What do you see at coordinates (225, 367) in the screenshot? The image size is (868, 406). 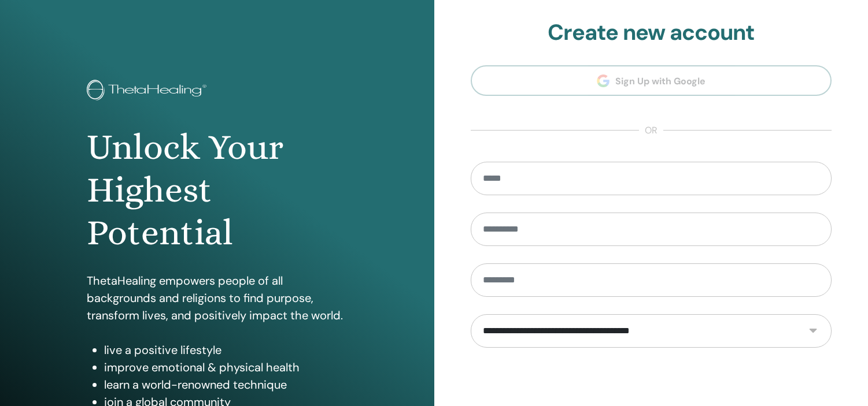 I see `li: improve emotional & physical health` at bounding box center [225, 367].